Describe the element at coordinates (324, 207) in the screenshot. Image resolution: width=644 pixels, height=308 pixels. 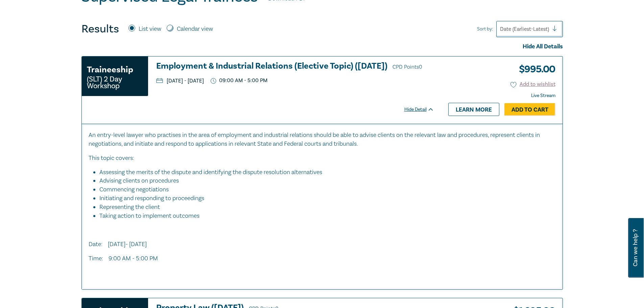
I see `li: Representing the client` at that location.